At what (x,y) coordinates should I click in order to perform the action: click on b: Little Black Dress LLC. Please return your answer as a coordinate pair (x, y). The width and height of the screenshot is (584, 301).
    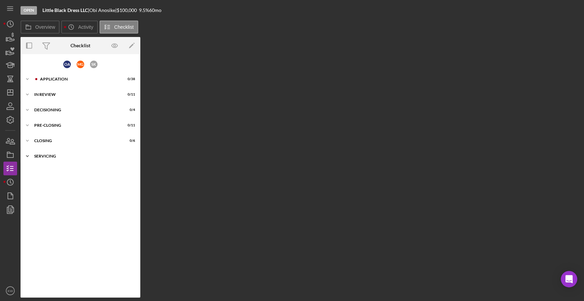
    Looking at the image, I should click on (65, 10).